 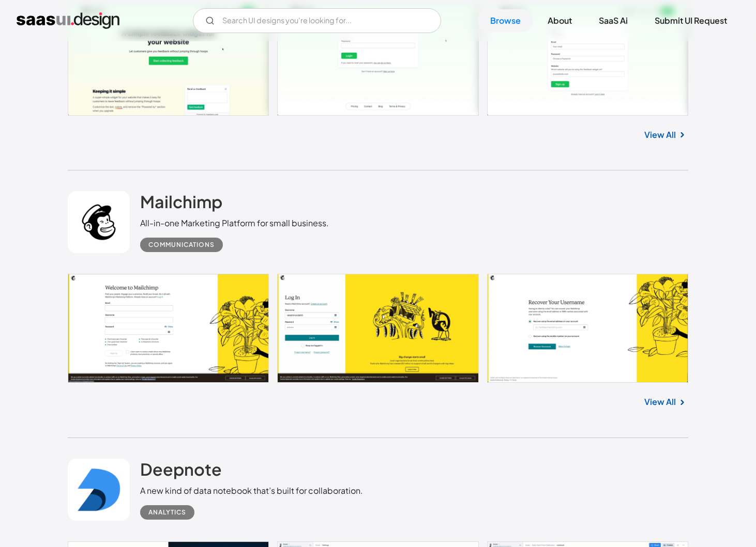 I want to click on h2: Mailchimp, so click(x=181, y=202).